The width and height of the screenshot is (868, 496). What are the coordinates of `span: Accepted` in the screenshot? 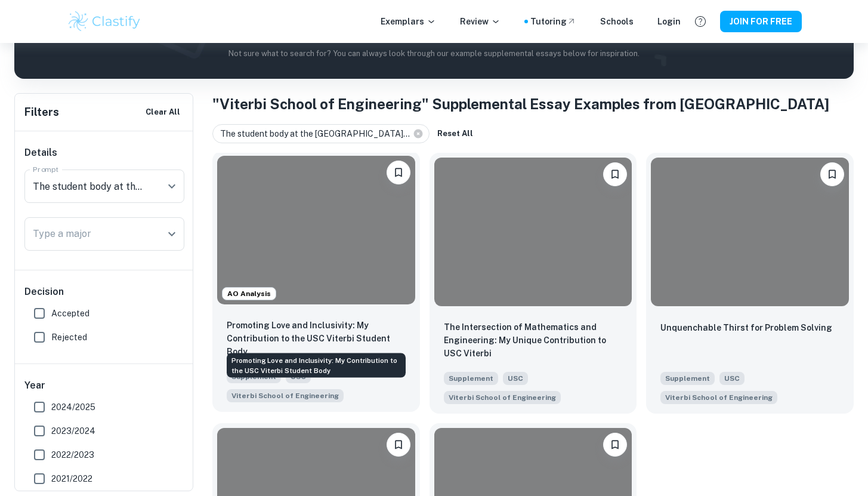 It's located at (70, 314).